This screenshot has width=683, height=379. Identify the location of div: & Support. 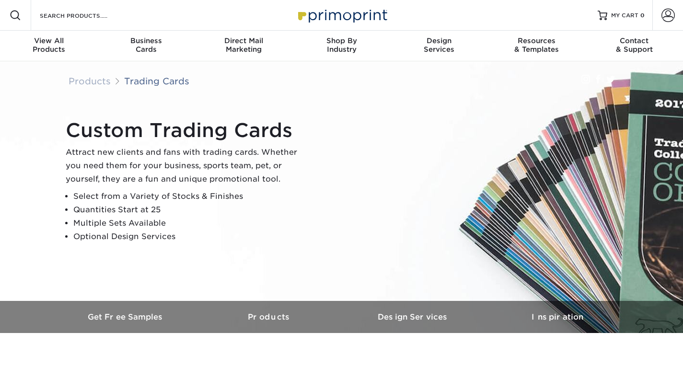
(634, 45).